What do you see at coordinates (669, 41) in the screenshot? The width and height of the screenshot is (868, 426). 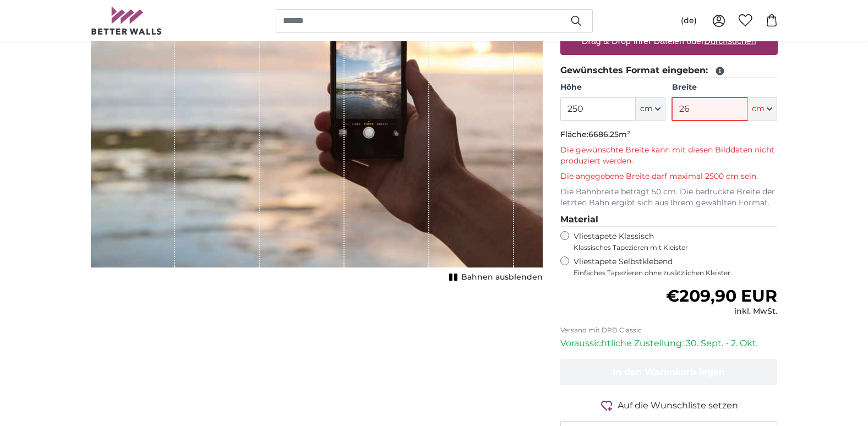 I see `label: Drag & Drop Ihrer Dateien oder` at bounding box center [669, 41].